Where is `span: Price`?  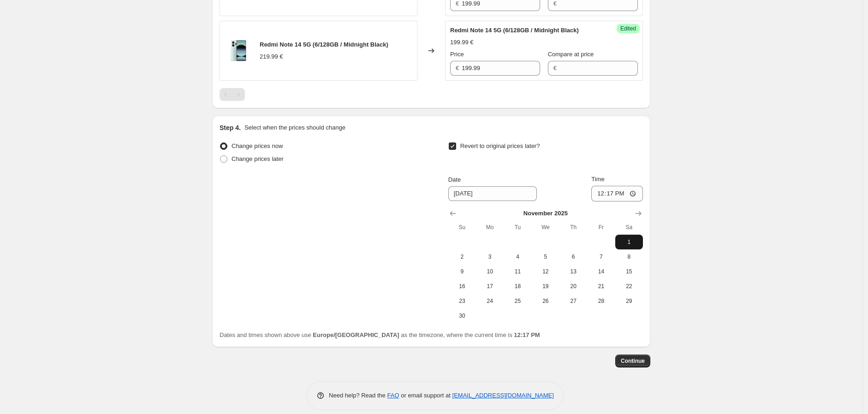
span: Price is located at coordinates (457, 54).